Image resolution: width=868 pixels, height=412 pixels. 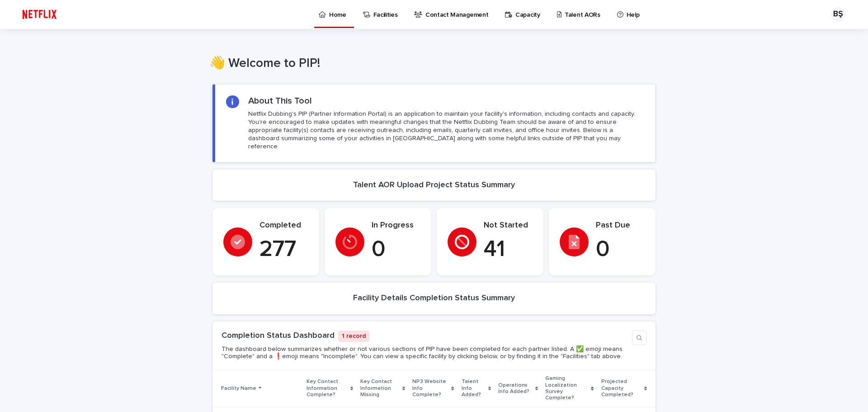 What do you see at coordinates (425, 354) in the screenshot?
I see `p: The dashboard below summarizes whether or not various sections of PIP have been completed for eac...` at bounding box center [425, 354].